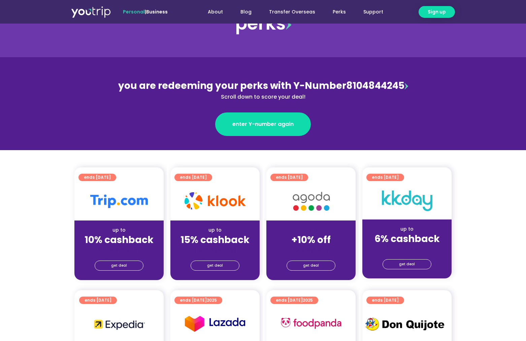 The image size is (526, 341). I want to click on a: Transfer Overseas, so click(292, 12).